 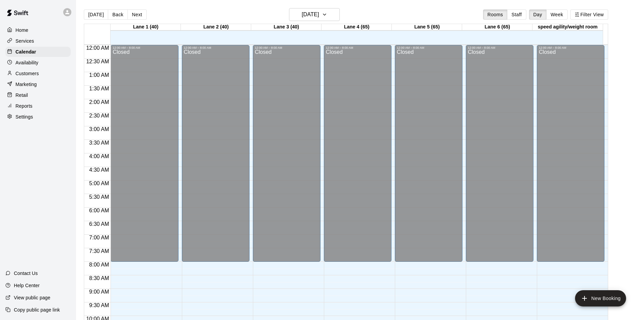 What do you see at coordinates (38, 117) in the screenshot?
I see `div: Settings` at bounding box center [38, 117].